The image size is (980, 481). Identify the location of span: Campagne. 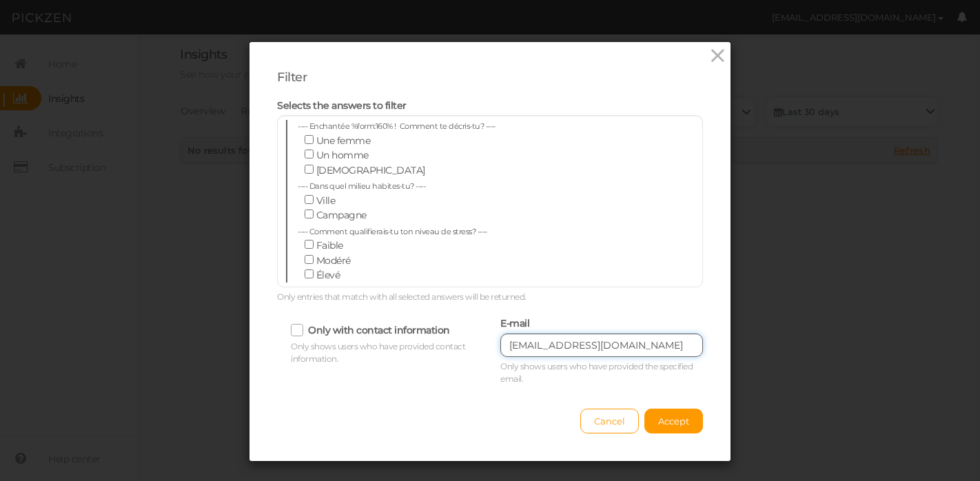
(341, 215).